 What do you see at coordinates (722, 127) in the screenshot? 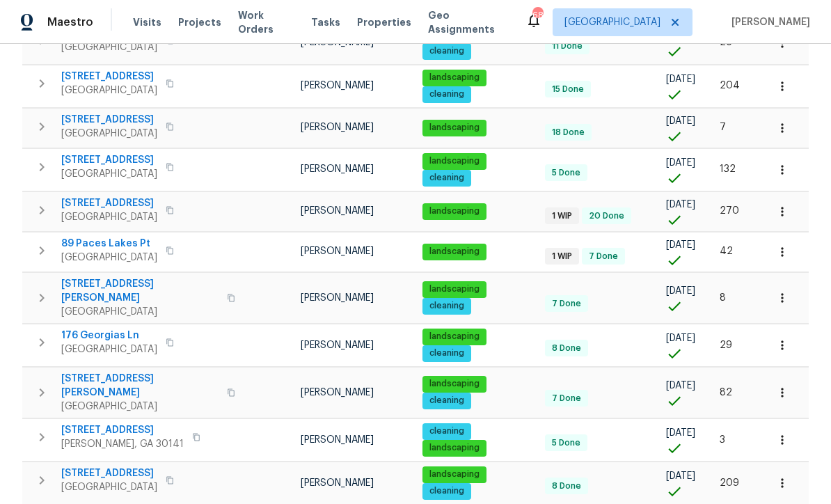
I see `span: 7` at bounding box center [722, 127].